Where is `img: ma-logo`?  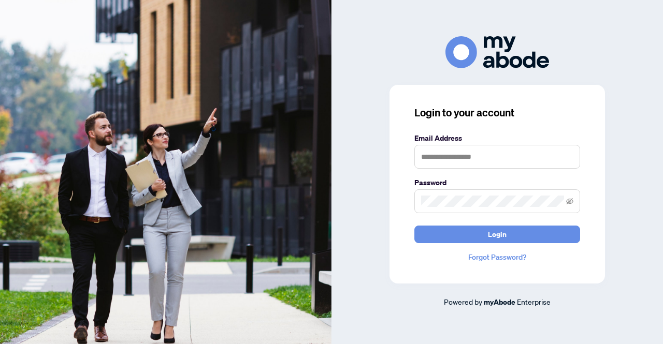
img: ma-logo is located at coordinates (497, 52).